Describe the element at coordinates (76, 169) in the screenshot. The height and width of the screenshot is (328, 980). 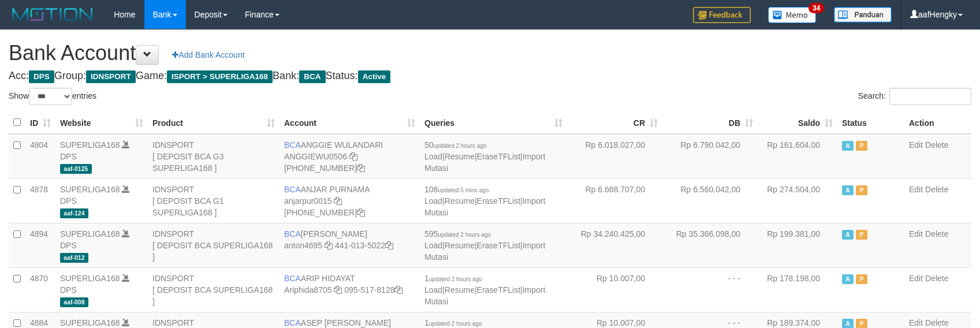
I see `span: aaf-0125` at that location.